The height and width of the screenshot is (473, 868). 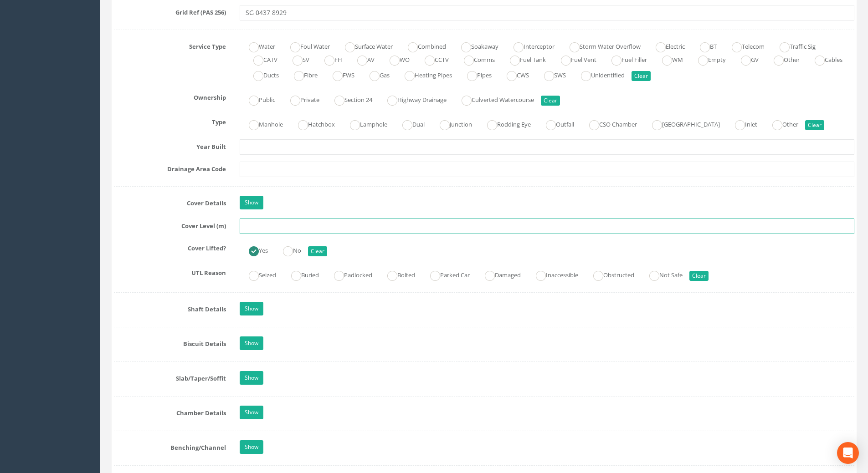 What do you see at coordinates (432, 59) in the screenshot?
I see `label: CCTV` at bounding box center [432, 59].